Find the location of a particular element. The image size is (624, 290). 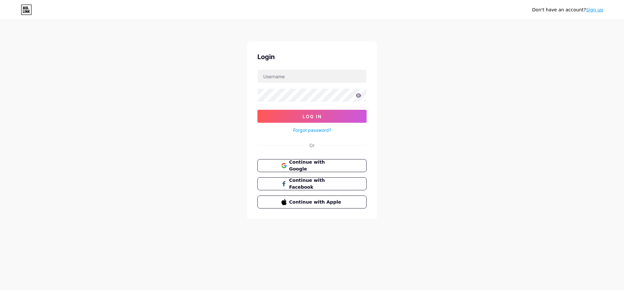

span: Continue with Apple is located at coordinates (316, 202).